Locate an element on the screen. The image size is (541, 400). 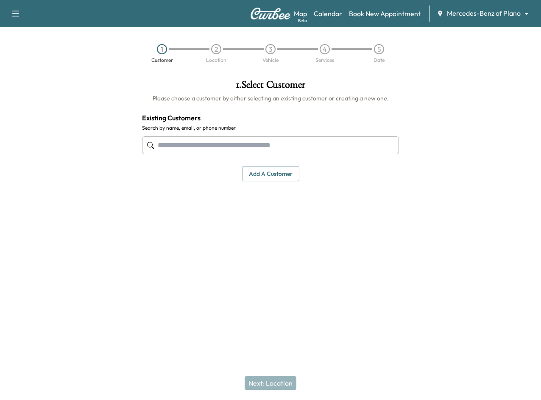
a: MapBeta is located at coordinates (300, 14).